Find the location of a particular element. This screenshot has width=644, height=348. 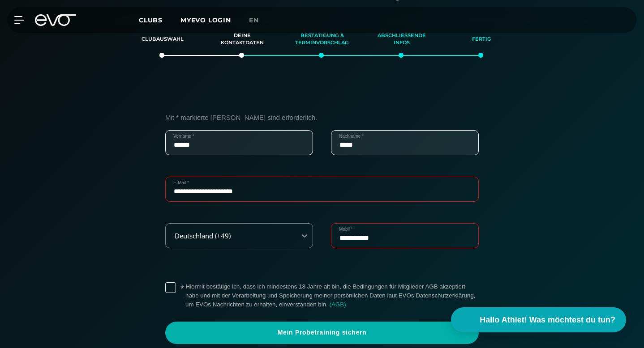

a: en is located at coordinates (259, 20).